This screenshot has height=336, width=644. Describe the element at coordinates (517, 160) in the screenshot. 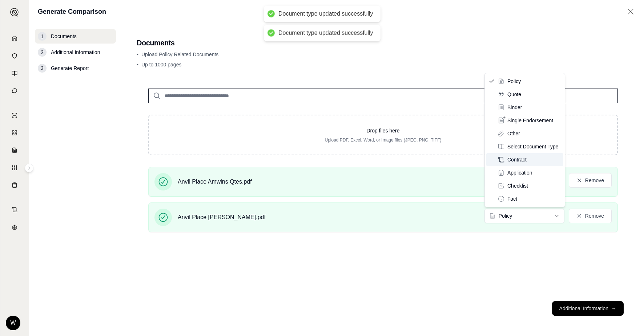

I see `span: Contract` at that location.